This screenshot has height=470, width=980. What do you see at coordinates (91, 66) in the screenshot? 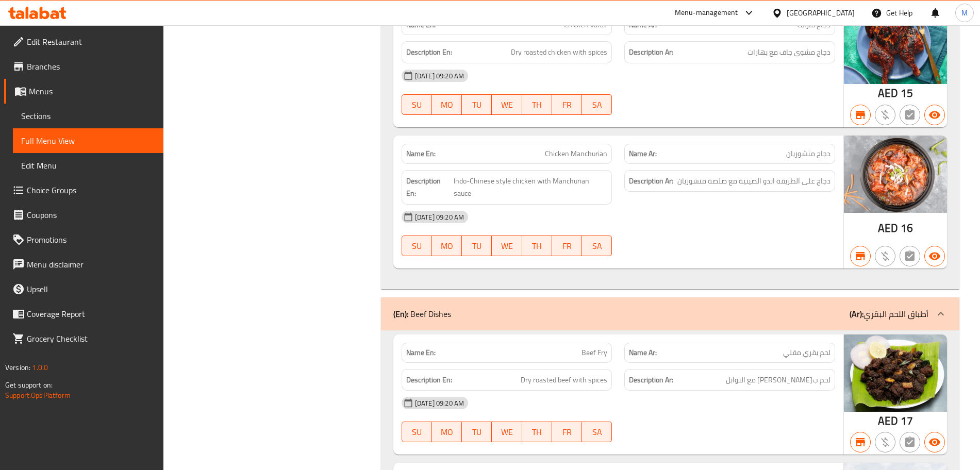
I see `span: Branches` at bounding box center [91, 66].